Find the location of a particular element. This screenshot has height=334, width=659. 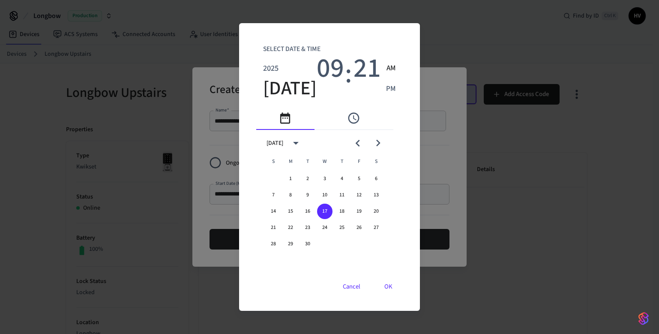

button: 23 is located at coordinates (308, 227).